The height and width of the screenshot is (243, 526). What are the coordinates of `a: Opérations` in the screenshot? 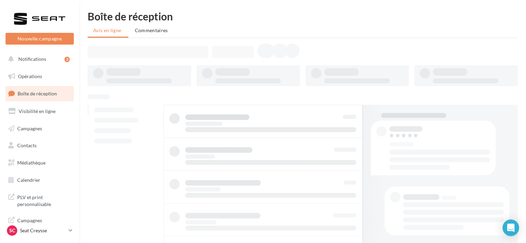 It's located at (40, 76).